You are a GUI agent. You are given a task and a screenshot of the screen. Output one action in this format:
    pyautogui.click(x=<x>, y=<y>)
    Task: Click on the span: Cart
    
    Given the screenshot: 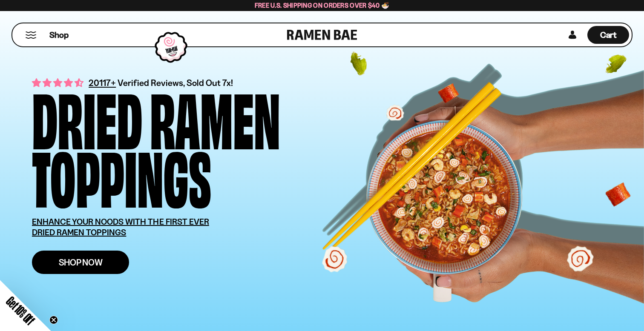 What is the action you would take?
    pyautogui.click(x=609, y=35)
    